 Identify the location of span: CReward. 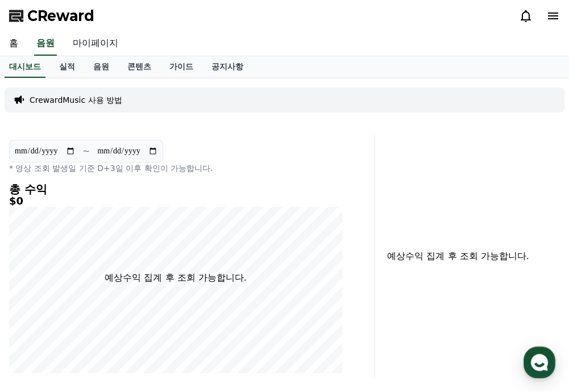
(61, 16).